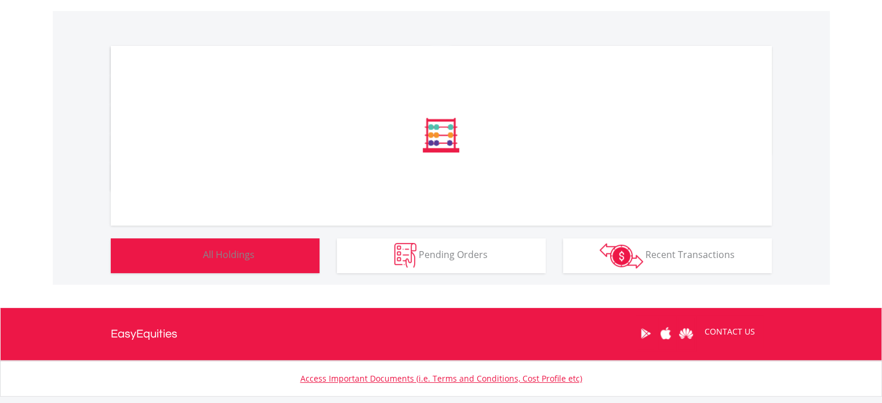  I want to click on button: Pending Orders, so click(441, 256).